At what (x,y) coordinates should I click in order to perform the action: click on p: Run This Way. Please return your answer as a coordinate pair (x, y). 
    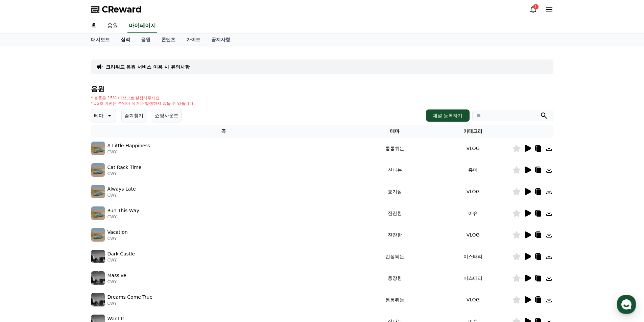
    Looking at the image, I should click on (123, 211).